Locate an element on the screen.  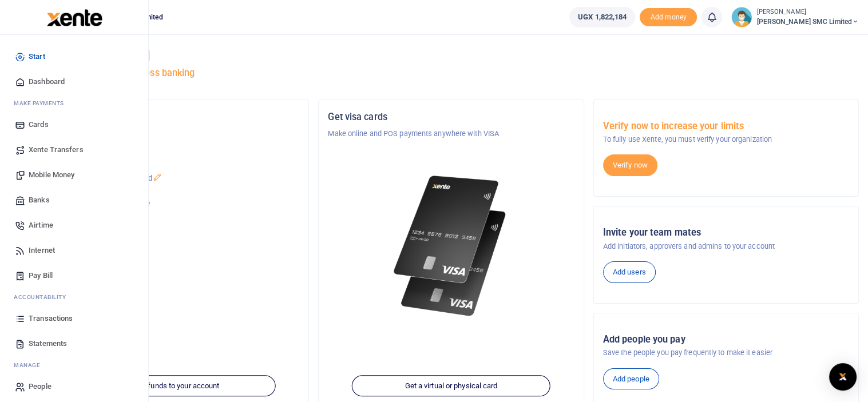
span: Mobile Money is located at coordinates (51, 175).